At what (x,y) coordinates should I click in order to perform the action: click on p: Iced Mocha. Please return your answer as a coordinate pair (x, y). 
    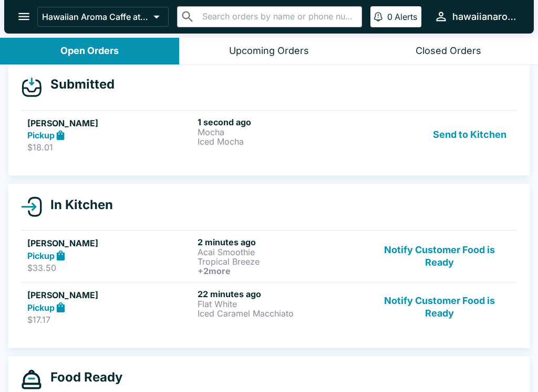
    Looking at the image, I should click on (280, 142).